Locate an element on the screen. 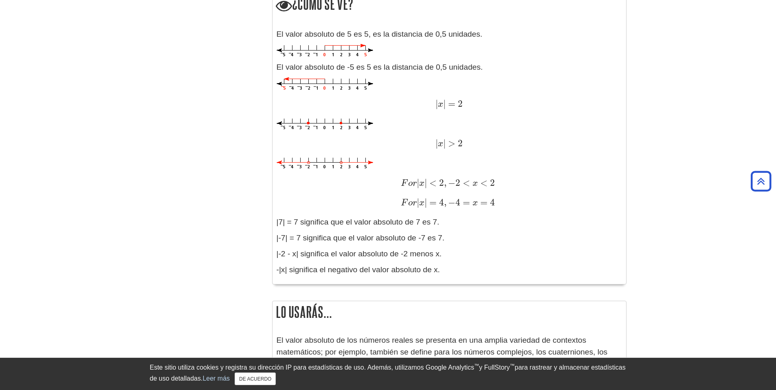  font: |-2 - x| significa el valor absoluto de -2 menos x. is located at coordinates (359, 253).